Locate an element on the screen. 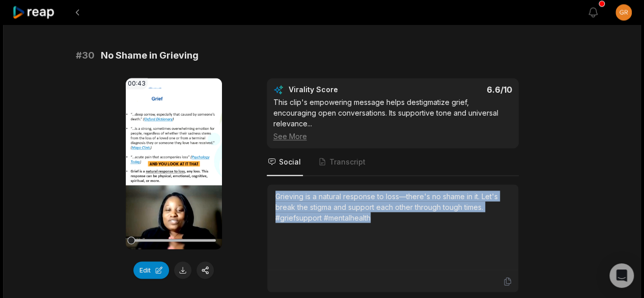  span: # 30 is located at coordinates (85, 55).